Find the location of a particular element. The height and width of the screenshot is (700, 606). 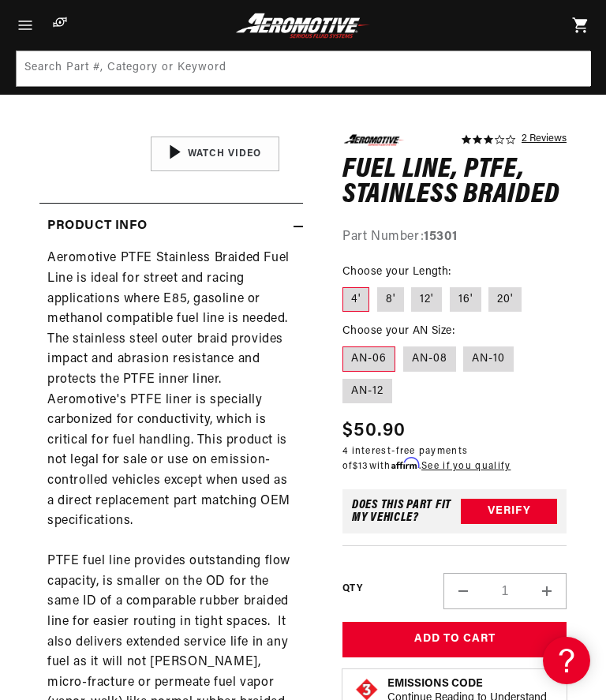

div: Part Number: is located at coordinates (454, 238).